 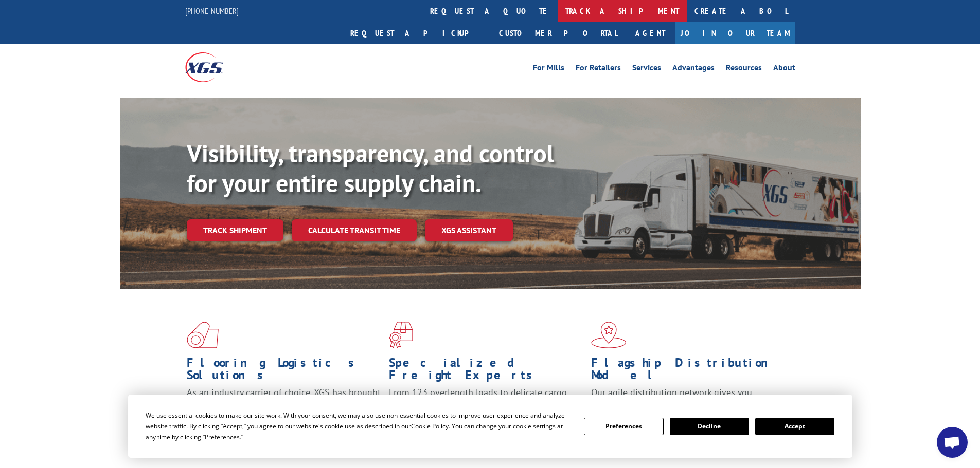 I want to click on a: For Retailers, so click(x=598, y=69).